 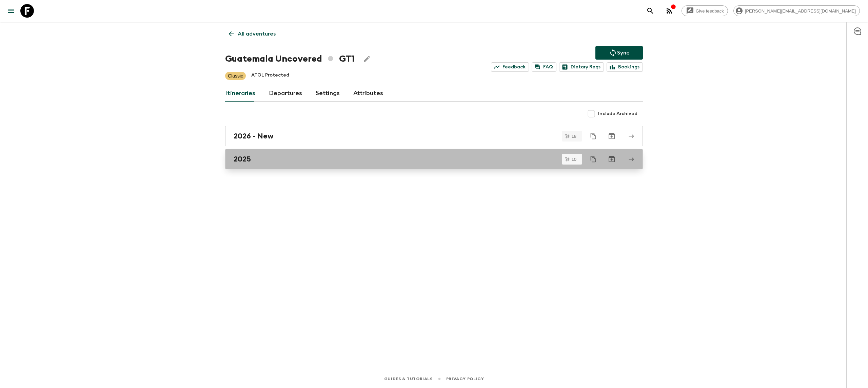 What do you see at coordinates (625, 67) in the screenshot?
I see `a: Bookings` at bounding box center [625, 67].